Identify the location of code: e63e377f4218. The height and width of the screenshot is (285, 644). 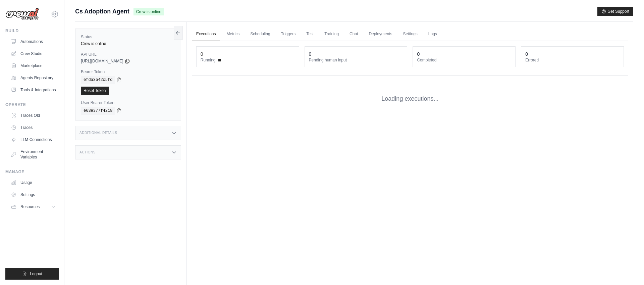
(98, 111).